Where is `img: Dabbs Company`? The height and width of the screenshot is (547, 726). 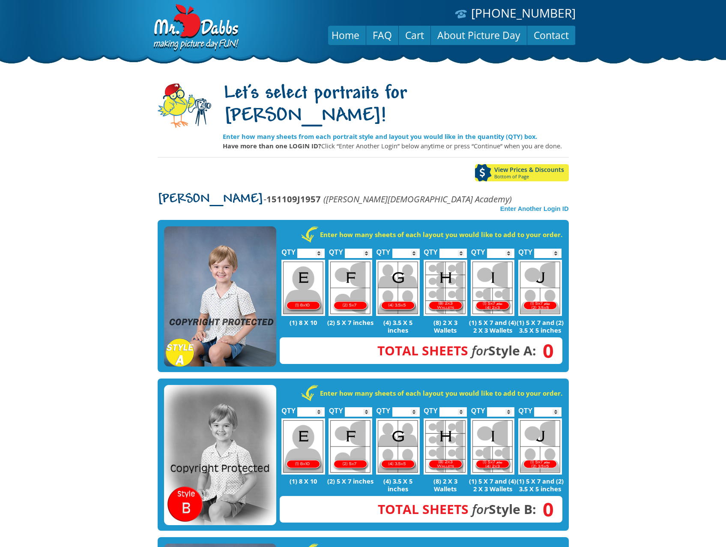 img: Dabbs Company is located at coordinates (195, 28).